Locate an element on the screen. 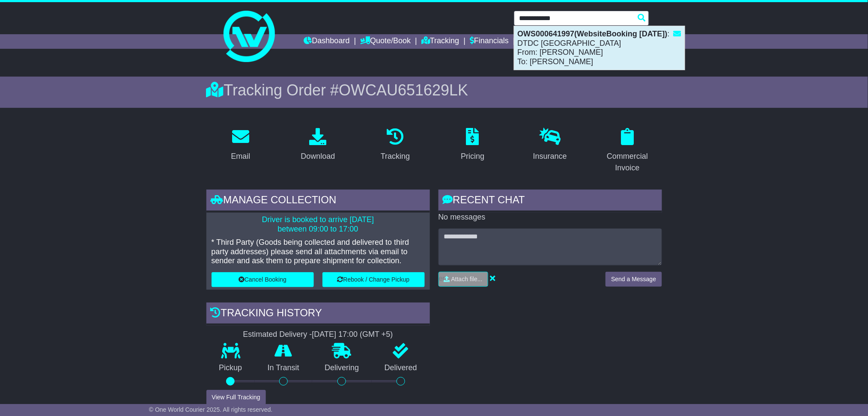 The width and height of the screenshot is (868, 416). a: Pricing is located at coordinates (472, 145).